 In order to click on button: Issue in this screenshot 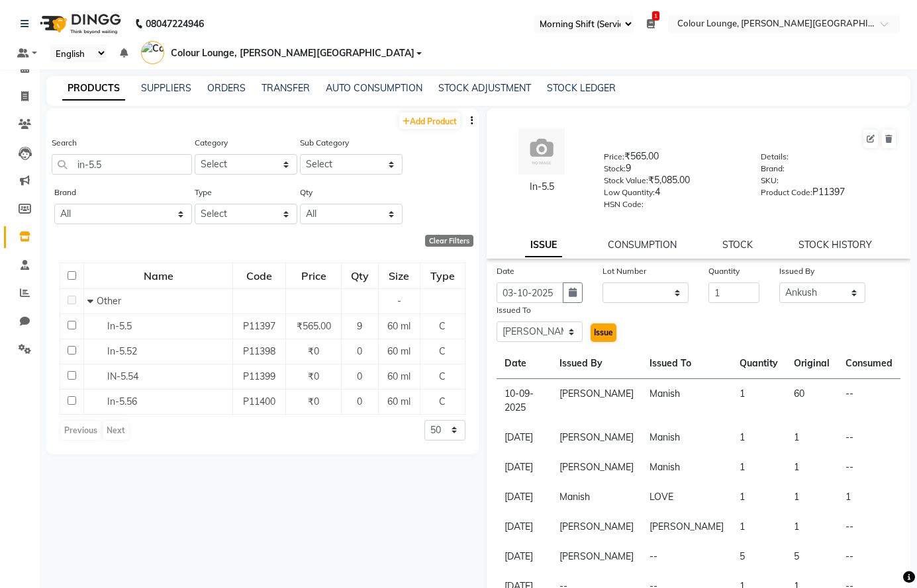, I will do `click(603, 333)`.